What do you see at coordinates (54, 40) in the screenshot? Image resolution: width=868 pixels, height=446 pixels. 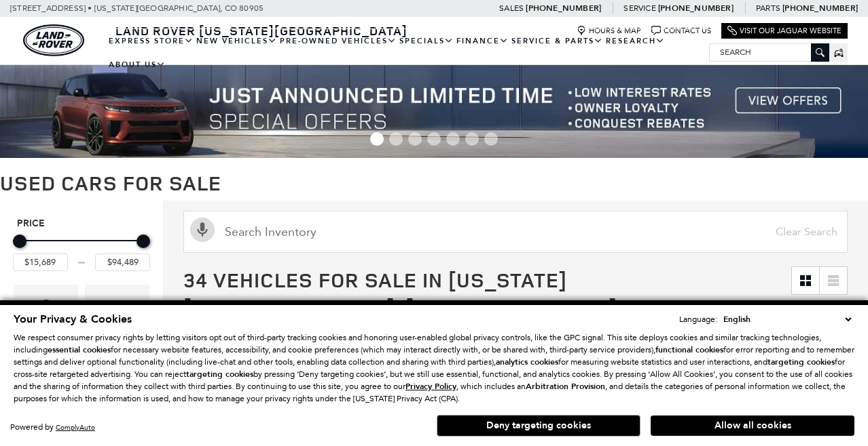 I see `img: Land Rover` at bounding box center [54, 40].